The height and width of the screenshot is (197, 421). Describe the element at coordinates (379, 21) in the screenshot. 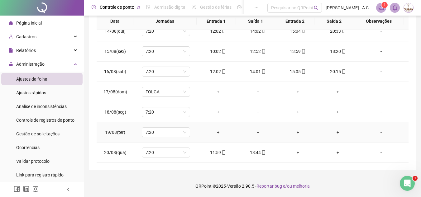

I see `span: Observações` at that location.